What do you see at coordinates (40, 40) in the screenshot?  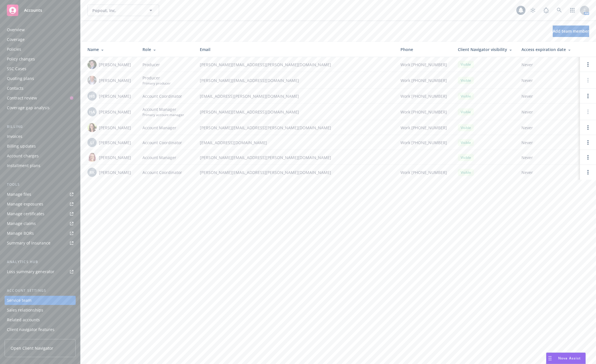 I see `a: Coverage` at bounding box center [40, 40].